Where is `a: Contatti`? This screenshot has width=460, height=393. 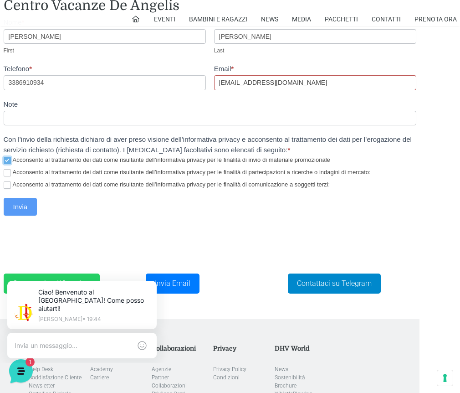
a: Contatti is located at coordinates (386, 19).